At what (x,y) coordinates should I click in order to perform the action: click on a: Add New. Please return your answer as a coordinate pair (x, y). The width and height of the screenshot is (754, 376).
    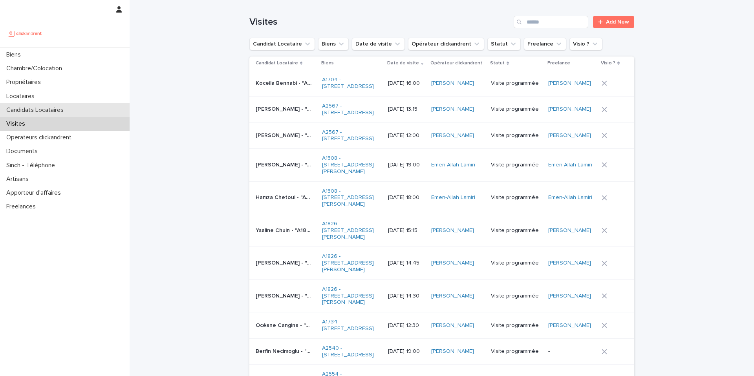
    Looking at the image, I should click on (613, 22).